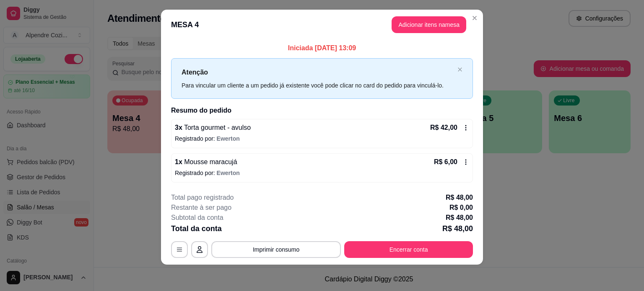 The width and height of the screenshot is (644, 291). Describe the element at coordinates (206, 162) in the screenshot. I see `p: 1 x` at that location.